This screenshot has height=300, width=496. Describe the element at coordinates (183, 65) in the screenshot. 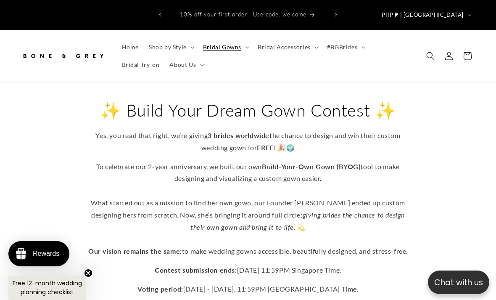

I see `span: About Us` at that location.